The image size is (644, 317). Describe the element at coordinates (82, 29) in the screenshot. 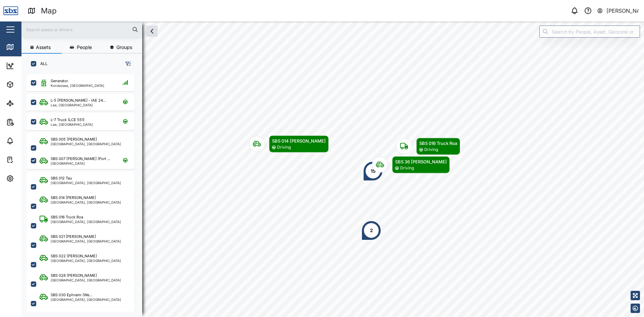

I see `input: Search assets or drivers` at that location.